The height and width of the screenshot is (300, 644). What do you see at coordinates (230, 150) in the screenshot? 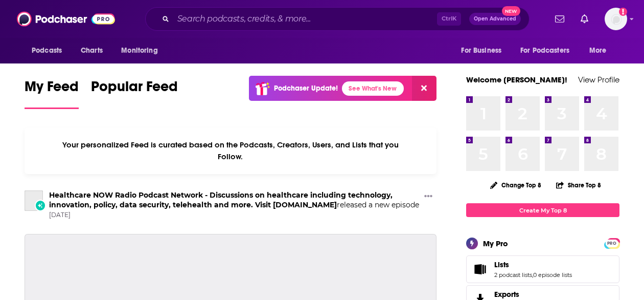
I see `div: Your personalized Feed is curated based on the Podcasts, Creators, Users, and Lists that you Follow.` at bounding box center [230, 150].